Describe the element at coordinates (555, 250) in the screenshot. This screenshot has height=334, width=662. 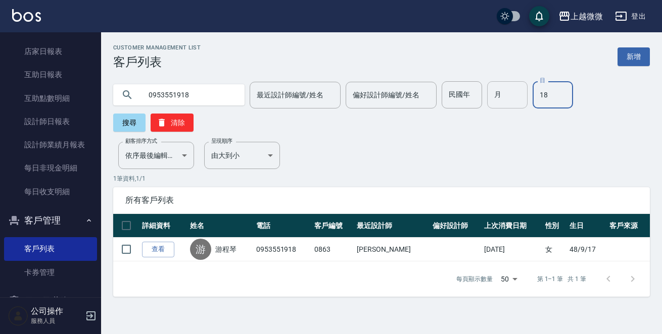
I see `td: 女` at that location.